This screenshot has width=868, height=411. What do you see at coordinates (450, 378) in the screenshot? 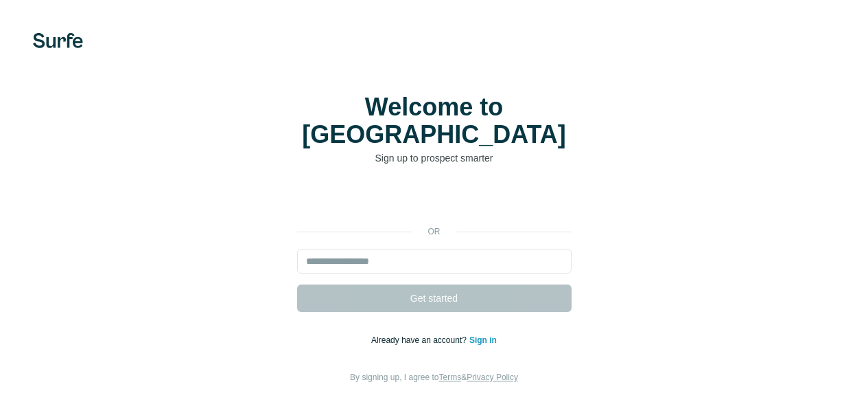
I see `a: Terms` at bounding box center [450, 378].